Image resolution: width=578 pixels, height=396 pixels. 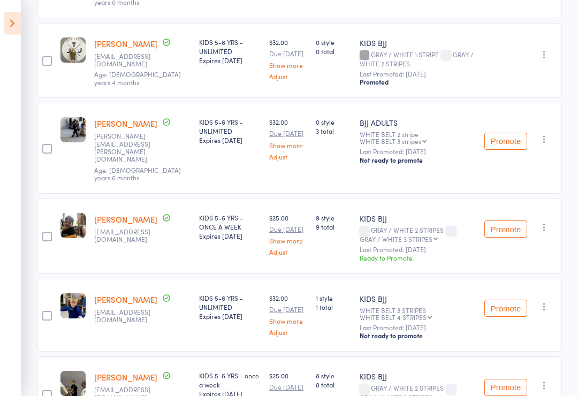 I want to click on div: GRAY / WHITE 2 STRIPES, so click(x=417, y=235).